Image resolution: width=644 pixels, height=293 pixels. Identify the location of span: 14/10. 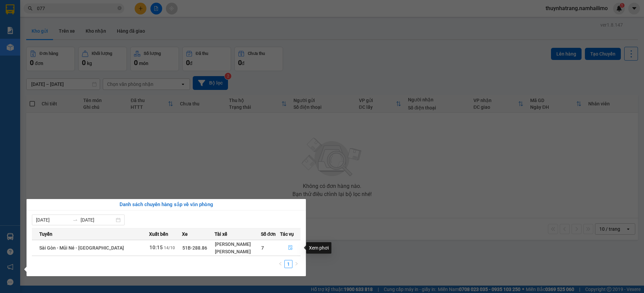
(170, 248).